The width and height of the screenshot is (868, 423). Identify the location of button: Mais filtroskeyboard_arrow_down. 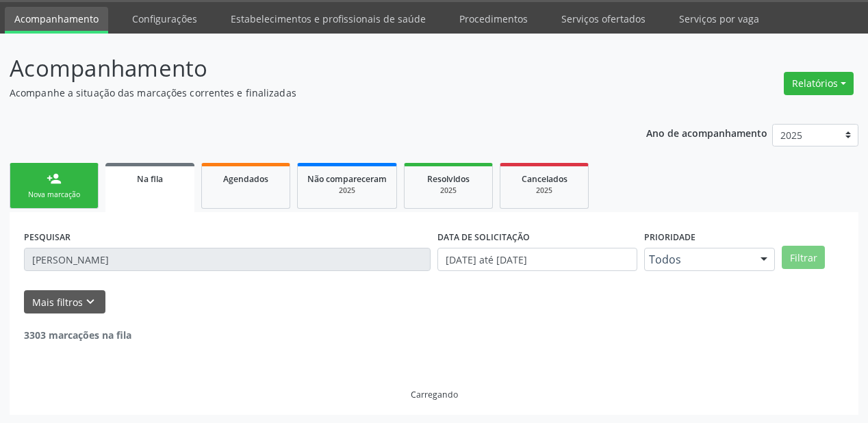
(64, 302).